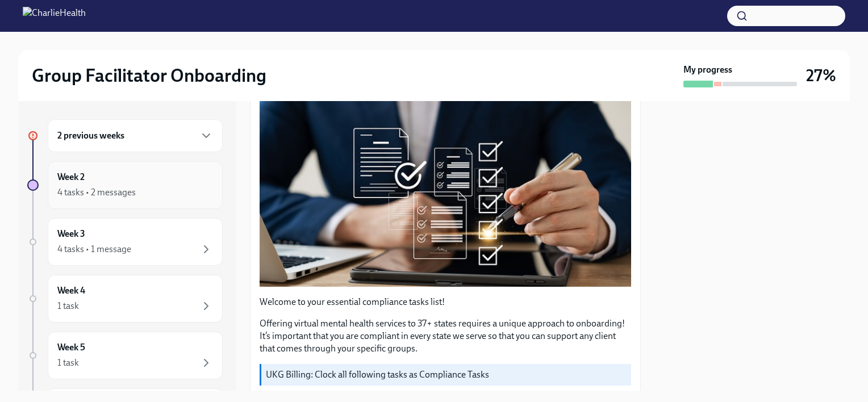 Image resolution: width=868 pixels, height=402 pixels. I want to click on p: Offering virtual mental health services to 37+ states requires a unique approach to onboarding! I..., so click(445, 336).